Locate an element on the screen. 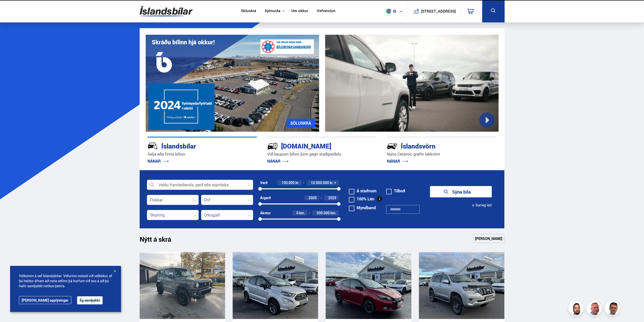  p: Við kaupum bílinn þinn gegn staðgreiðslu is located at coordinates (322, 154).